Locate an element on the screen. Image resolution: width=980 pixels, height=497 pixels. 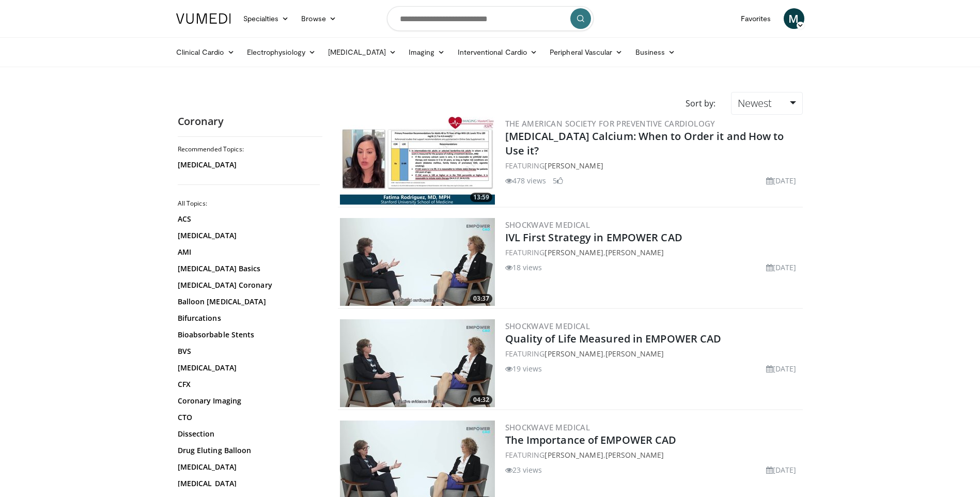
a: Drug Eluting Balloon is located at coordinates (247, 451).